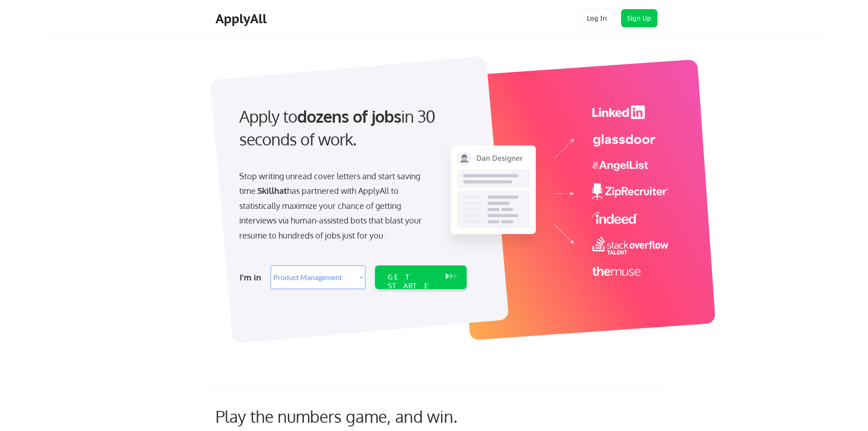 This screenshot has width=868, height=431. I want to click on div: GET STARTED, so click(412, 286).